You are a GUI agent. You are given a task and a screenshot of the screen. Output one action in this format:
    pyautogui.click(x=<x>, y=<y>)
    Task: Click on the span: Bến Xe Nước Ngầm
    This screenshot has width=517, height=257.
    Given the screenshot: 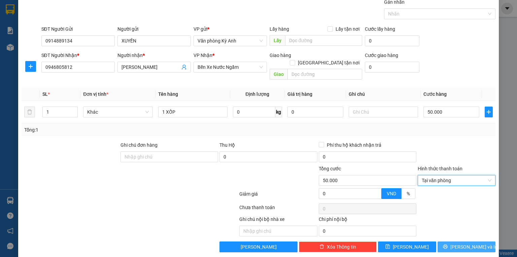 What is the action you would take?
    pyautogui.click(x=230, y=67)
    